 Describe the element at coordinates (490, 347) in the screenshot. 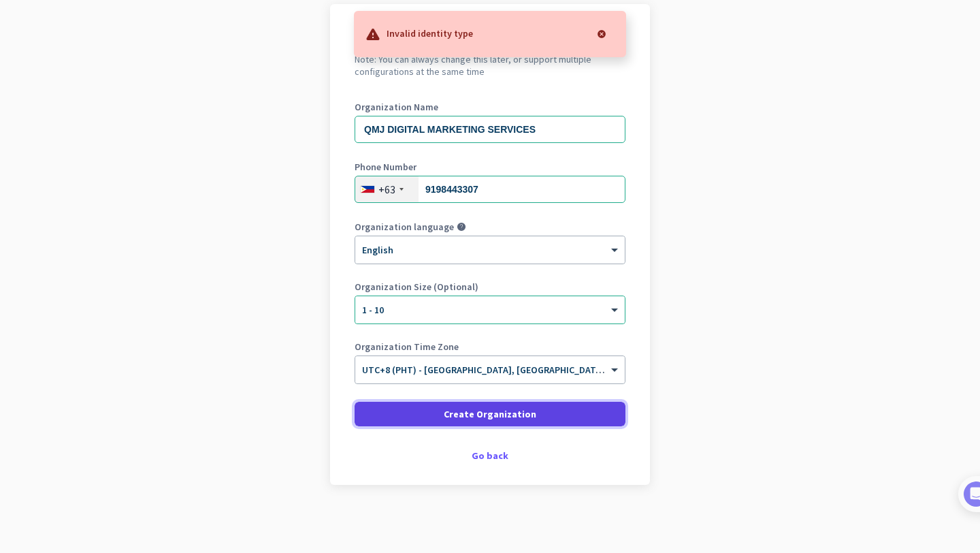

I see `label: Organization Time Zone` at that location.